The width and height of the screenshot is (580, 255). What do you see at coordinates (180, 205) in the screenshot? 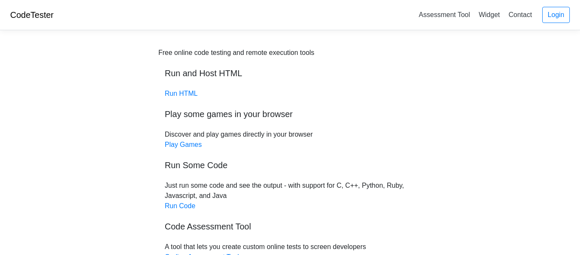
I see `a: Run Code` at bounding box center [180, 205].